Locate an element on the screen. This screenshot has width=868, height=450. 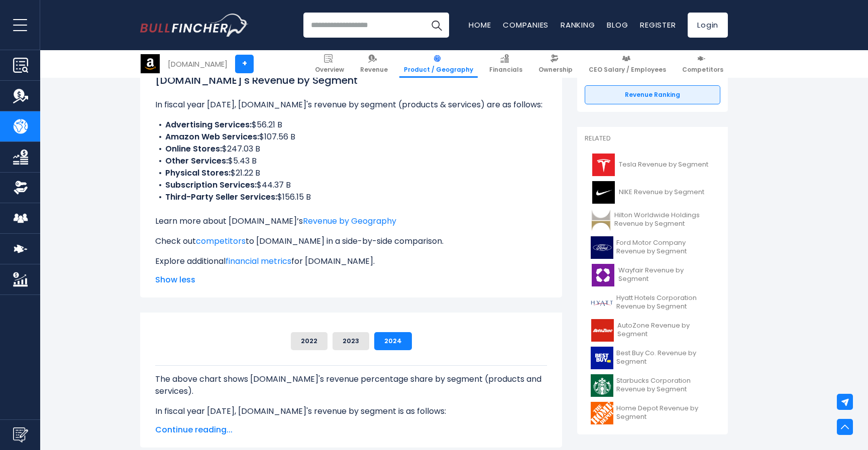
img: HD logo is located at coordinates (602, 413).